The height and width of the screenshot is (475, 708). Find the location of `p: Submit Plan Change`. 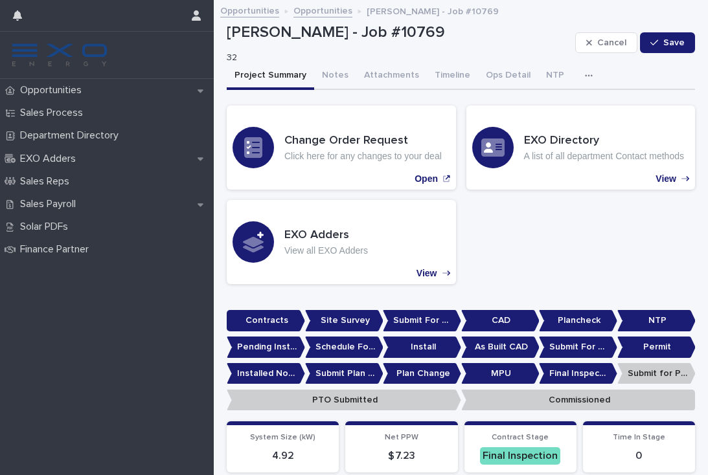

p: Submit Plan Change is located at coordinates (344, 374).